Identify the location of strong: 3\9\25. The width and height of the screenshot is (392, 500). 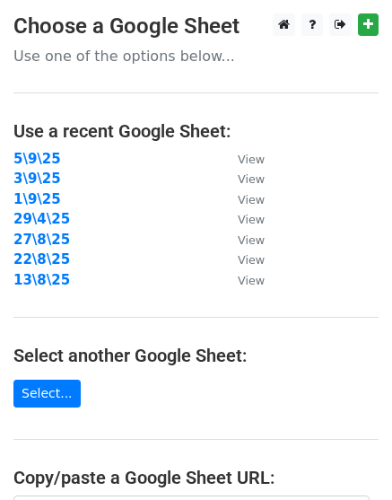
(37, 178).